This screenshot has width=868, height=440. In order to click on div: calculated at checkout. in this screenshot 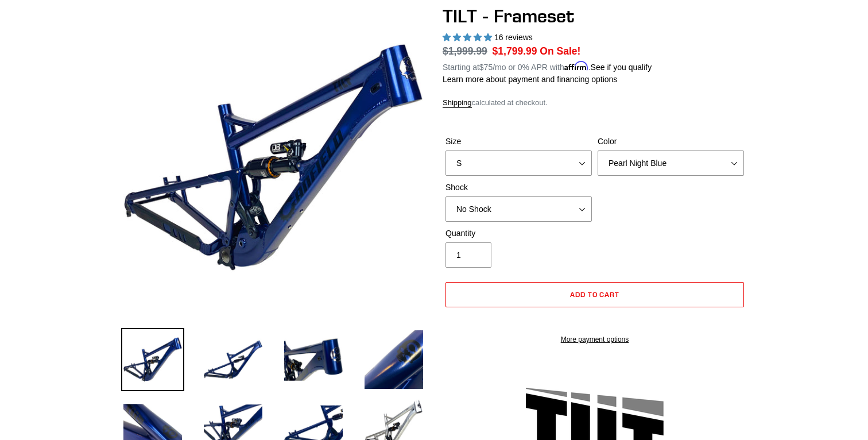, I will do `click(595, 103)`.